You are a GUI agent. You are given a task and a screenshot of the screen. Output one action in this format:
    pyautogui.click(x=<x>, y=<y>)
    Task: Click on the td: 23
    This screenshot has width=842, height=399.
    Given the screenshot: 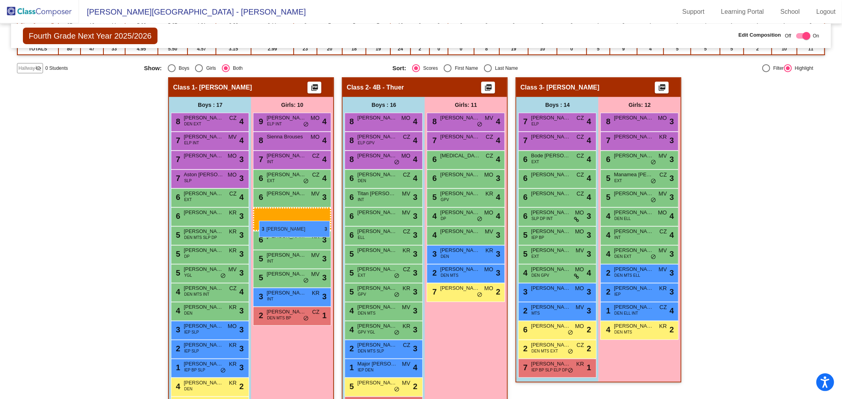 What is the action you would take?
    pyautogui.click(x=305, y=49)
    